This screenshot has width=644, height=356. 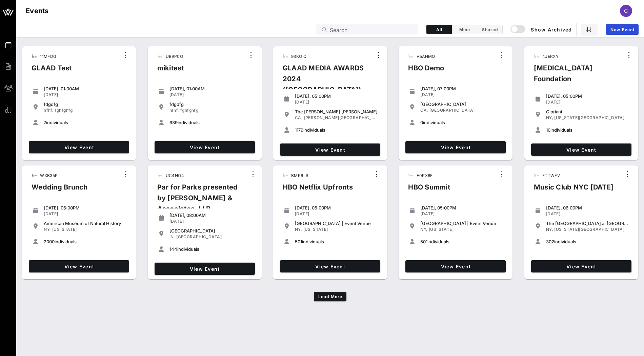 I want to click on span: 7, so click(x=45, y=122).